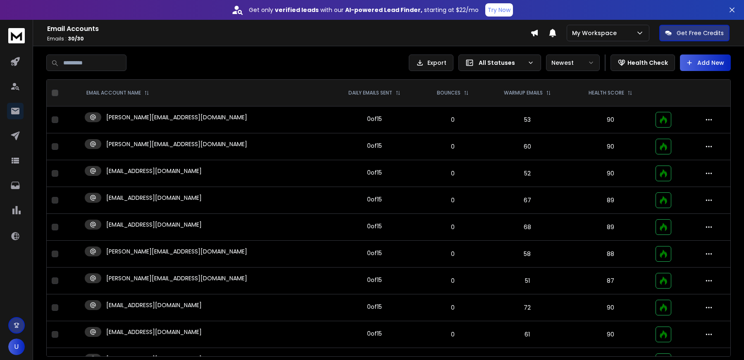  I want to click on p: Try Now, so click(499, 10).